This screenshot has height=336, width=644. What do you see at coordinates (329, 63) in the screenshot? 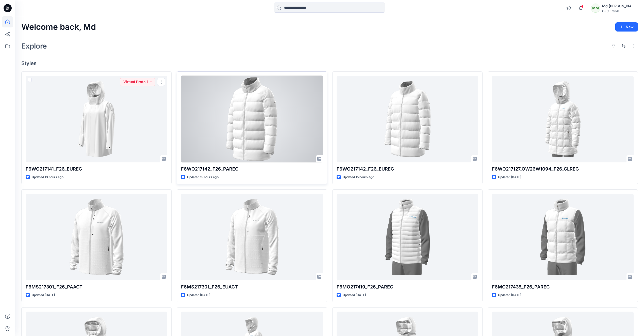
I see `h4: Styles` at bounding box center [329, 63].